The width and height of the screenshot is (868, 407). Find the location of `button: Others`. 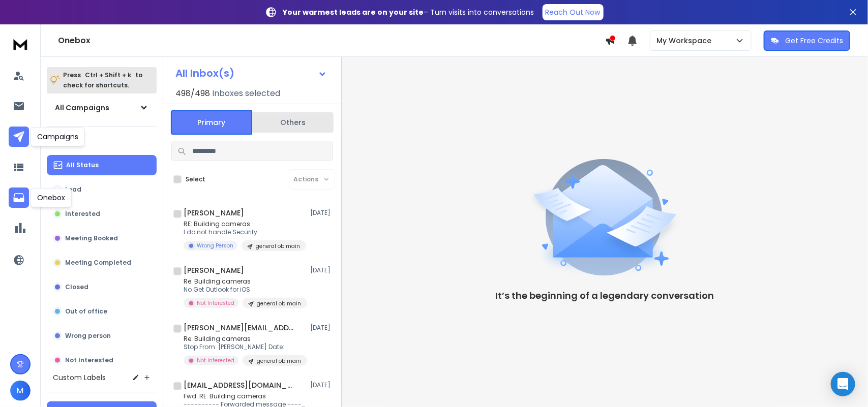

button: Others is located at coordinates (293, 123).